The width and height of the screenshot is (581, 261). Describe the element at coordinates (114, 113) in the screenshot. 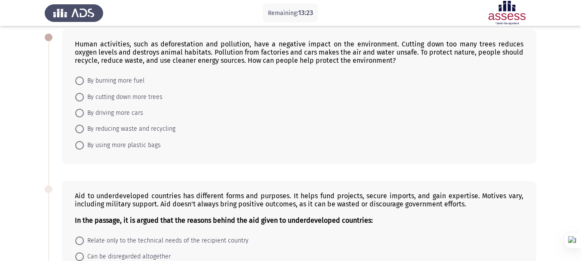

I see `span: By driving more cars` at that location.